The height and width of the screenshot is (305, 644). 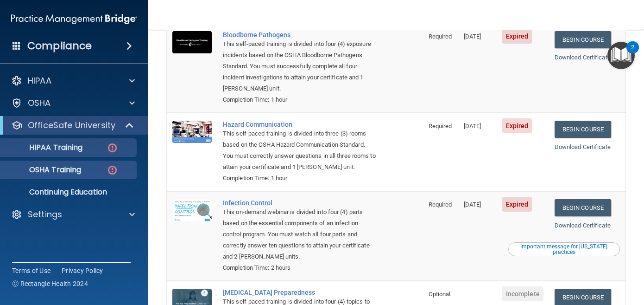 I want to click on p: OSHA, so click(x=39, y=103).